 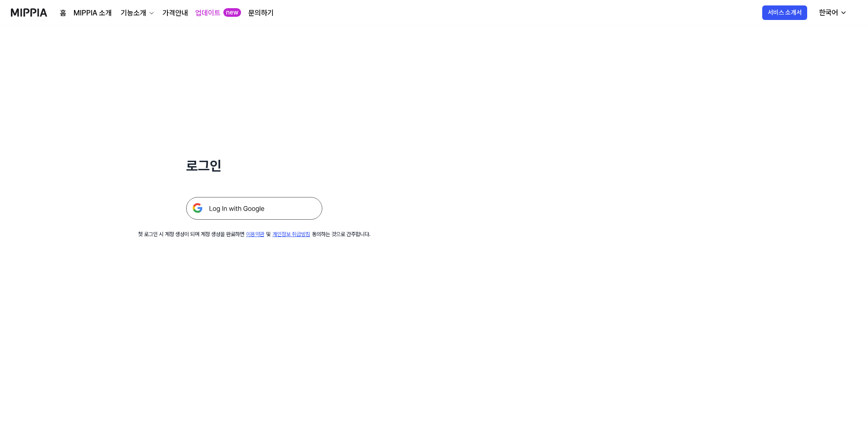 I want to click on div: 첫 로그인 시 계정 생성이 되며 계정 생성을 완료하면 및 동의하는 것으로 간주합니다., so click(x=254, y=234).